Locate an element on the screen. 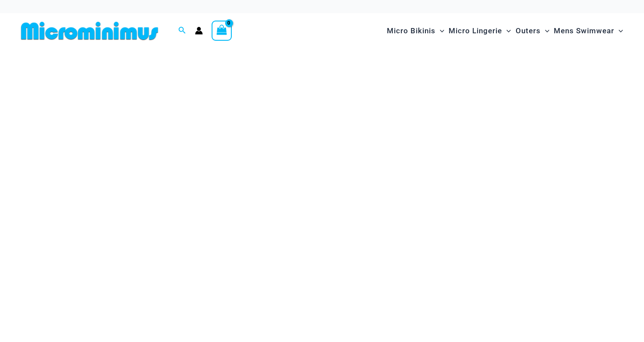  span: Outers is located at coordinates (528, 30).